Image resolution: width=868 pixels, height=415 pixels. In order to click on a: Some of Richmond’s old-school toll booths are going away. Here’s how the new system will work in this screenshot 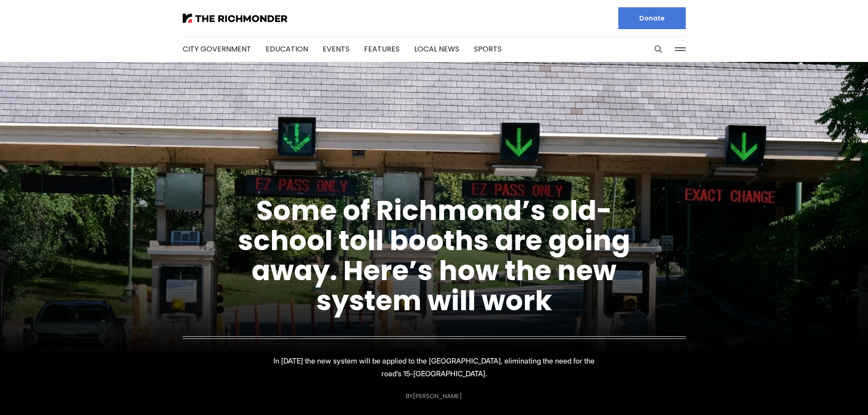, I will do `click(434, 256)`.